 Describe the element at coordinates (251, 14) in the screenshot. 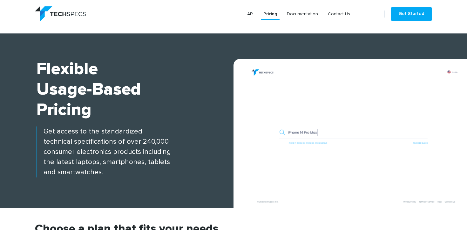

I see `a: API` at that location.